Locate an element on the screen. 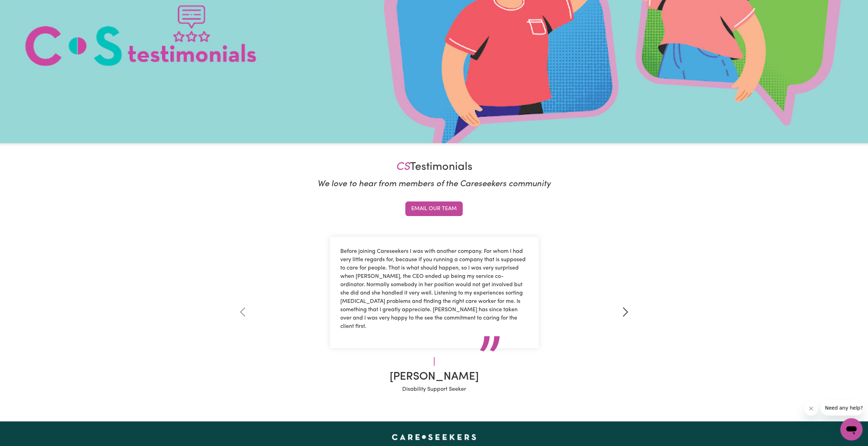 Image resolution: width=868 pixels, height=446 pixels. div: Disability Support Seeker is located at coordinates (434, 390).